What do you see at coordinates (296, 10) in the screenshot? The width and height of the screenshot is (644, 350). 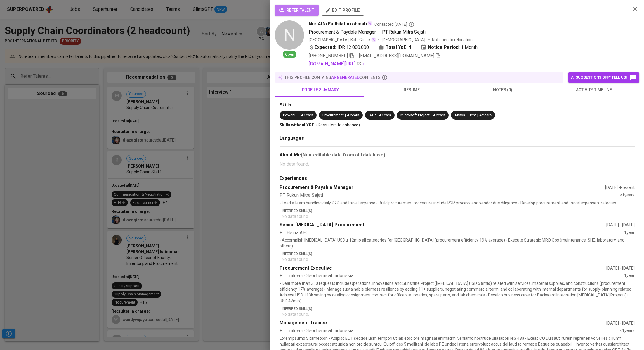 I see `button: refer talent` at bounding box center [296, 10].